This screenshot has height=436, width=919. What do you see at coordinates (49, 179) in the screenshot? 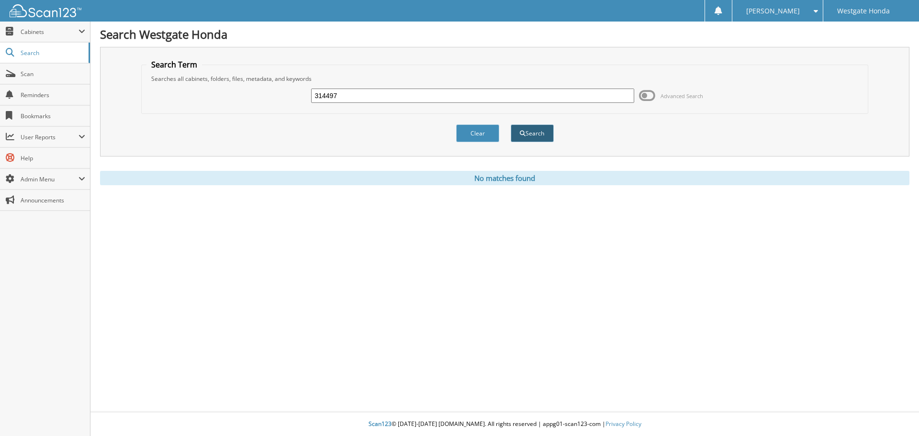
I see `span: Admin Menu` at bounding box center [49, 179].